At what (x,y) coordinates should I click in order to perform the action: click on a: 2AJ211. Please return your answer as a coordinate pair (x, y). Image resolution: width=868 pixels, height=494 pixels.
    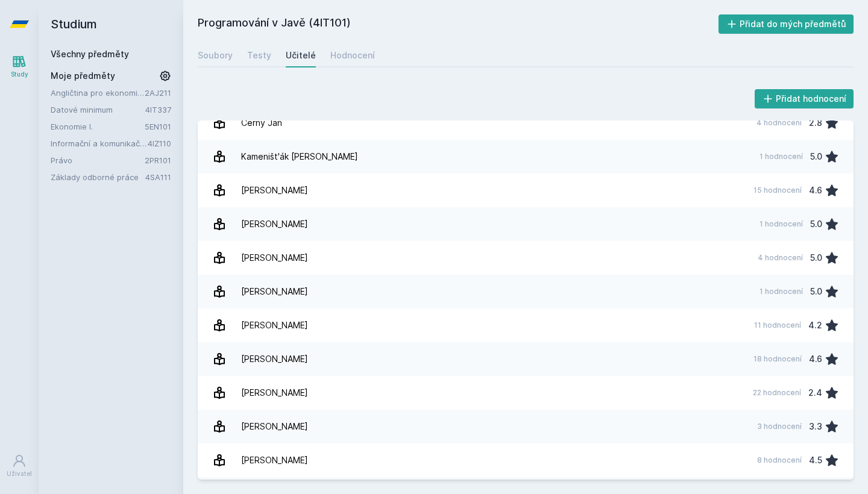
    Looking at the image, I should click on (158, 93).